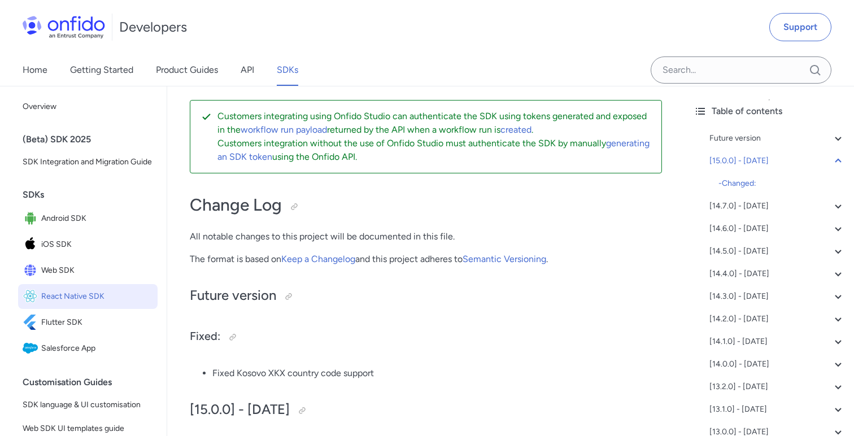 The image size is (854, 436). What do you see at coordinates (426, 237) in the screenshot?
I see `p: All notable changes to this project will be documented in this file.` at bounding box center [426, 237].